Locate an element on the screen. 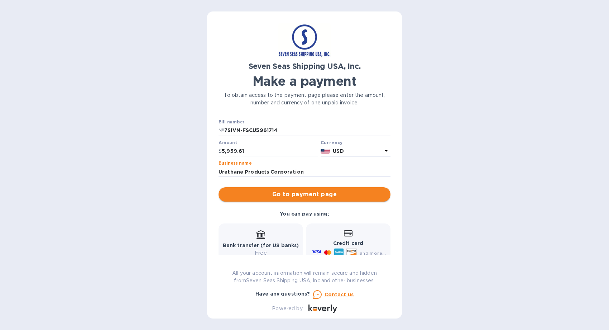 This screenshot has height=330, width=609. b: Have any questions? is located at coordinates (283, 293).